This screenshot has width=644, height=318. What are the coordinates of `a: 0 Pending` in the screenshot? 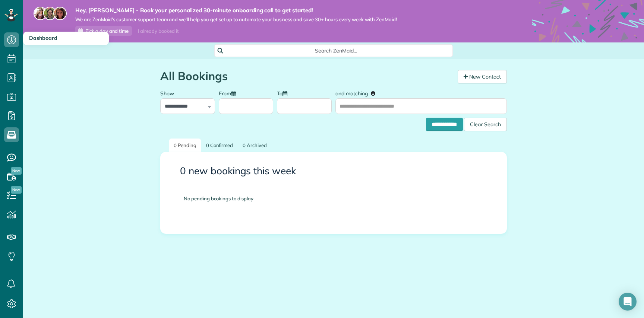 It's located at (185, 145).